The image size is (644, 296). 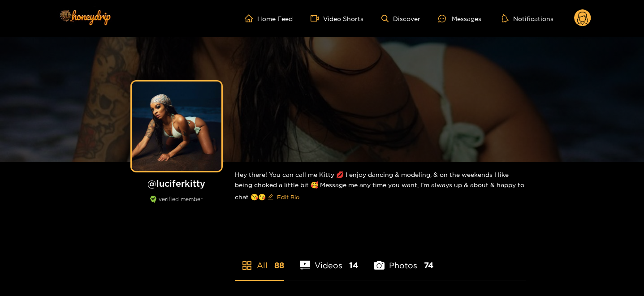 What do you see at coordinates (337, 18) in the screenshot?
I see `a: Video Shorts` at bounding box center [337, 18].